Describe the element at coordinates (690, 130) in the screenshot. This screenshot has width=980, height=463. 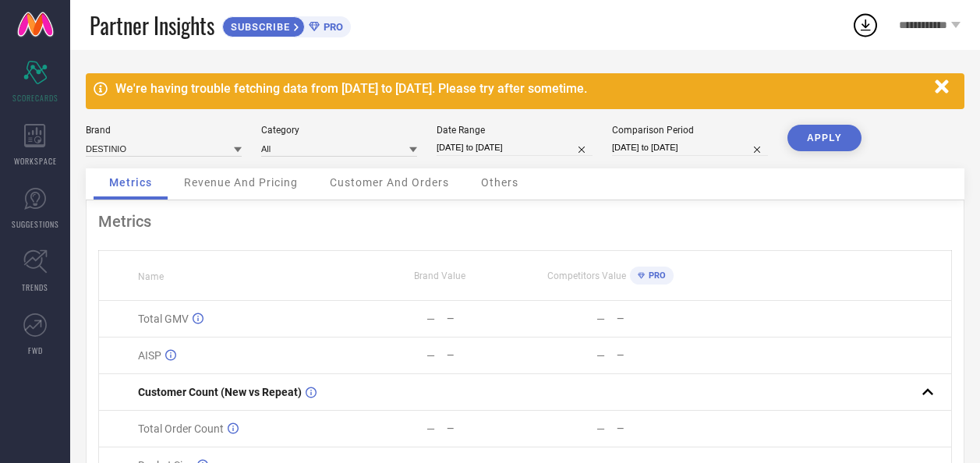
I see `div: Comparison Period` at that location.